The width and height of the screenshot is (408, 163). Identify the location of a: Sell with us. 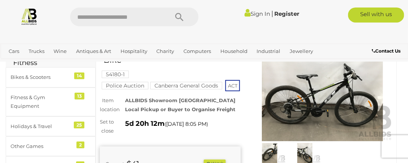
(376, 15).